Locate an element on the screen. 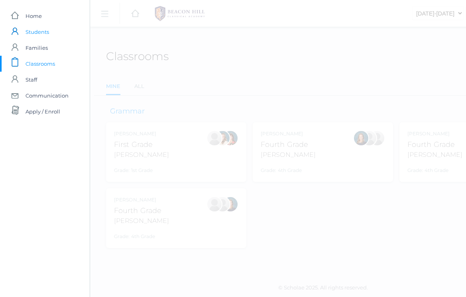  span: Communication is located at coordinates (47, 96).